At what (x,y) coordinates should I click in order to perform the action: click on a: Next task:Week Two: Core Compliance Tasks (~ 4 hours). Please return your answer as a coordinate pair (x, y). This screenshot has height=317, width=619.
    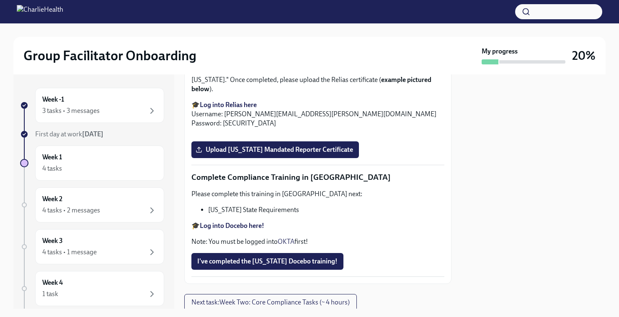
    Looking at the image, I should click on (270, 303).